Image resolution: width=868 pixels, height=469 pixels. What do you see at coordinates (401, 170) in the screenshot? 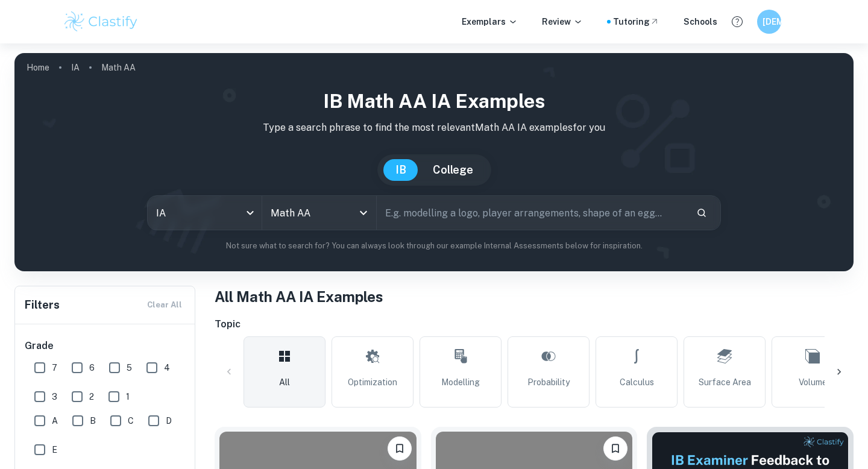
I see `button: IB` at bounding box center [401, 170].